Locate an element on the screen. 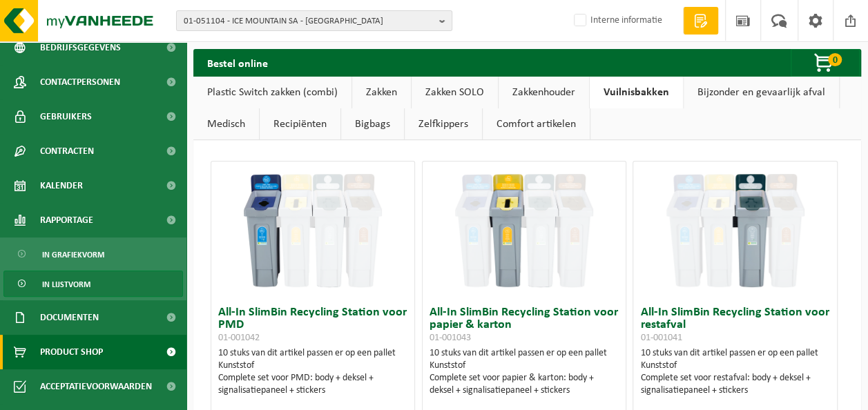 The width and height of the screenshot is (868, 410). a: Bijzonder en gevaarlijk afval is located at coordinates (761, 93).